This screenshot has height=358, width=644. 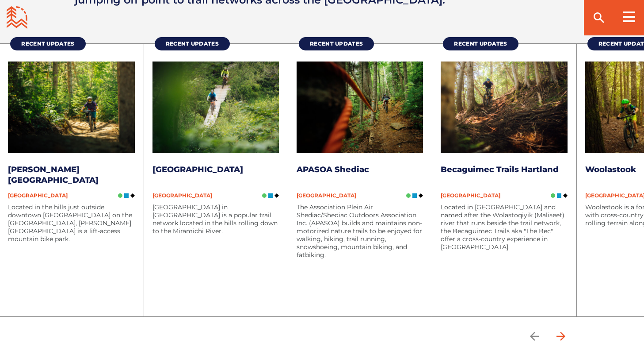 I want to click on img: MTB Atlantic APASOA Shediac Trail Network, so click(x=360, y=108).